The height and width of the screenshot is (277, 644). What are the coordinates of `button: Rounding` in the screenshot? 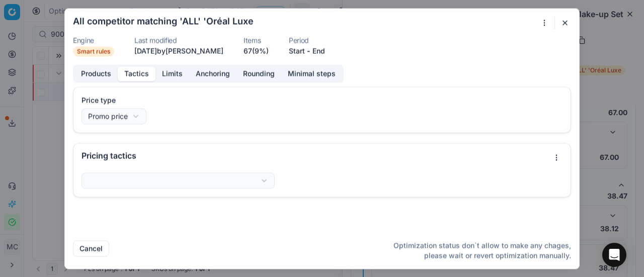 It's located at (258, 74).